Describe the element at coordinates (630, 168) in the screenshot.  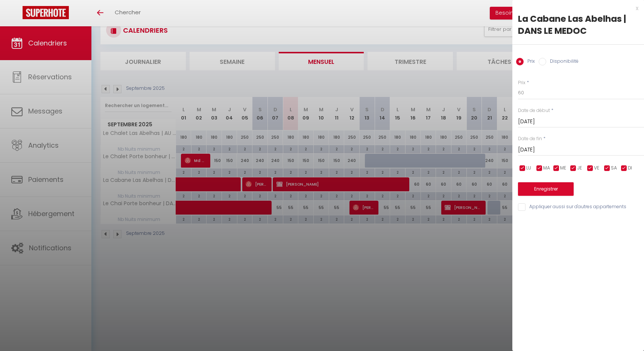
I see `span: DI` at that location.